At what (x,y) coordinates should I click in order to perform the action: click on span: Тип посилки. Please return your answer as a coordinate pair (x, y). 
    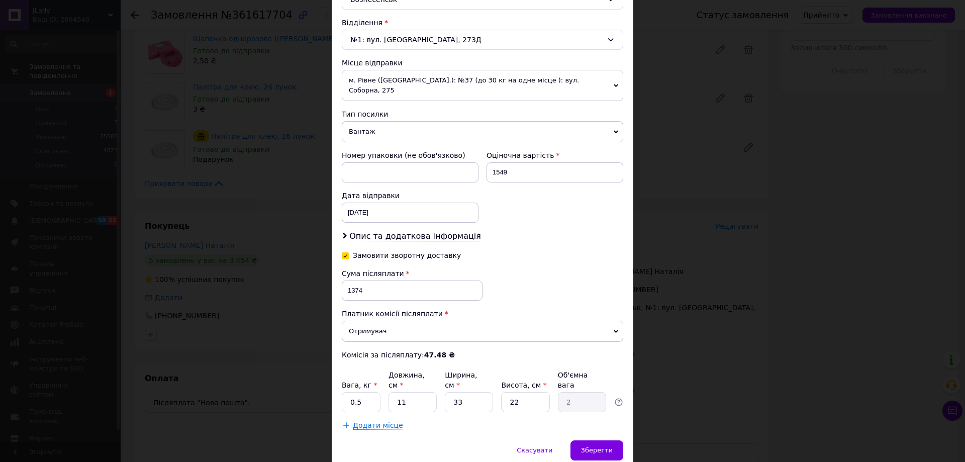
    Looking at the image, I should click on (365, 114).